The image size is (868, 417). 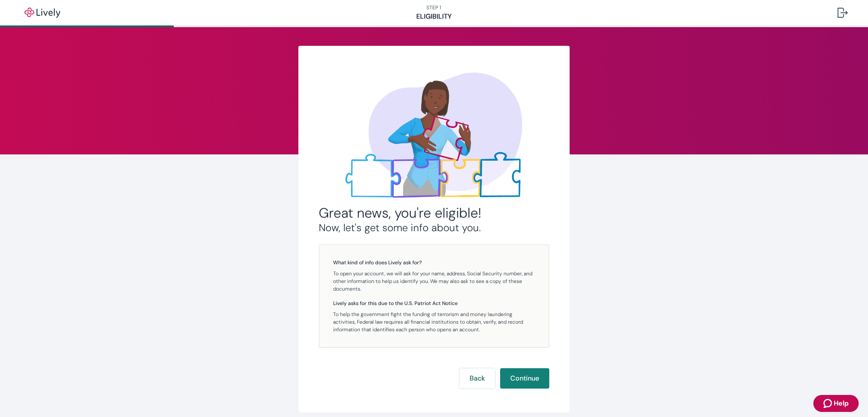 I want to click on svg: Zendesk support icon, so click(x=828, y=403).